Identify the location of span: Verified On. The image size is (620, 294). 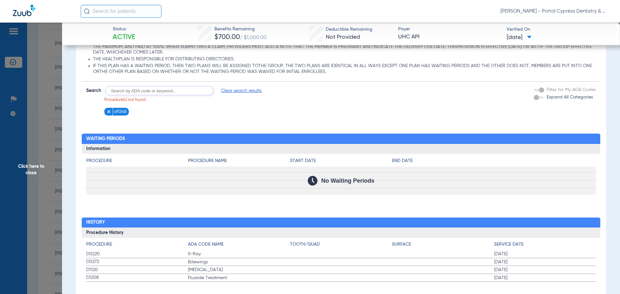
(558, 29).